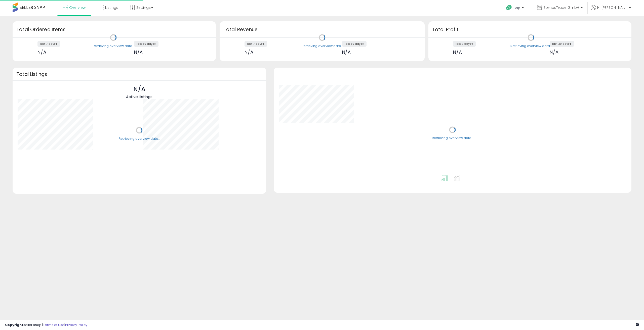 This screenshot has height=330, width=644. What do you see at coordinates (517, 8) in the screenshot?
I see `span: Help` at bounding box center [517, 8].